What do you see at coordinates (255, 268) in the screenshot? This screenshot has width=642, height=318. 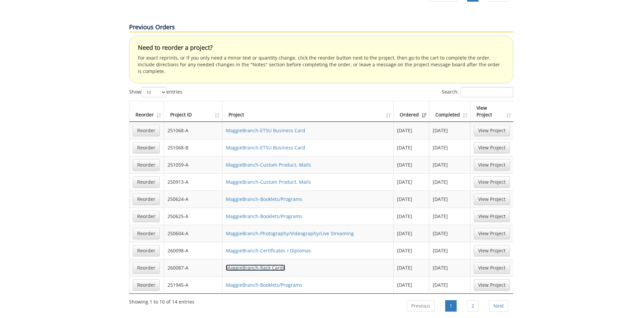 I see `a: MaggieBranch-Rack Cards` at bounding box center [255, 268].